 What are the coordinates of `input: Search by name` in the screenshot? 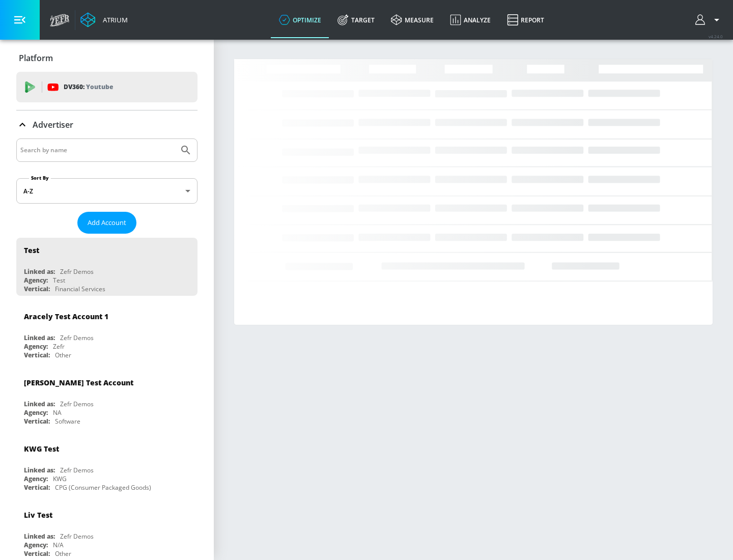 It's located at (97, 150).